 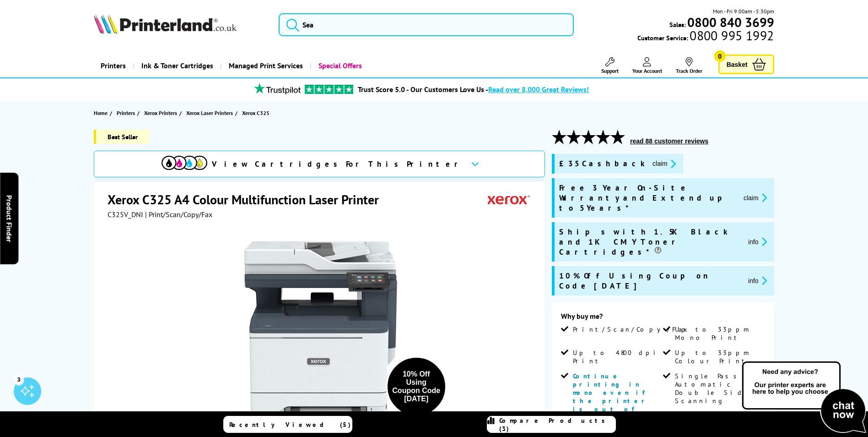 What do you see at coordinates (746, 64) in the screenshot?
I see `a: Basket 0` at bounding box center [746, 64].